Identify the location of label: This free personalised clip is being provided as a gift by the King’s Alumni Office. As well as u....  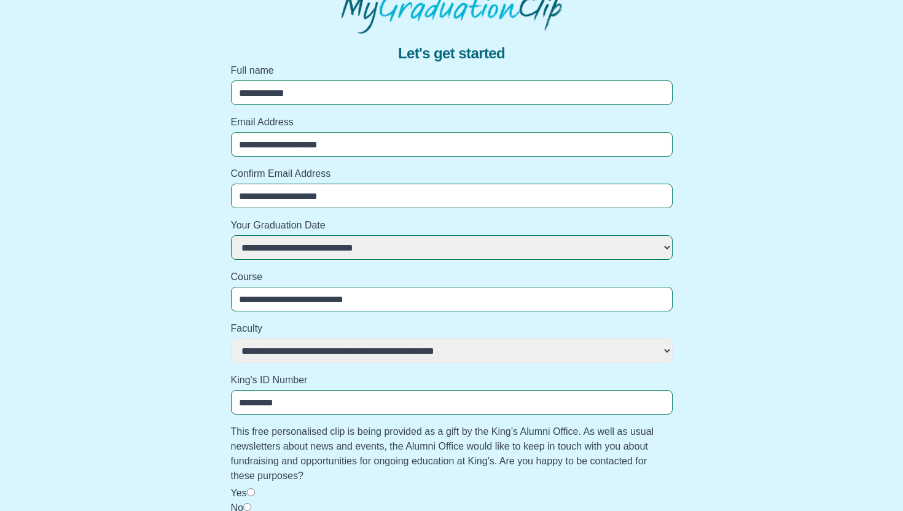
(451, 454).